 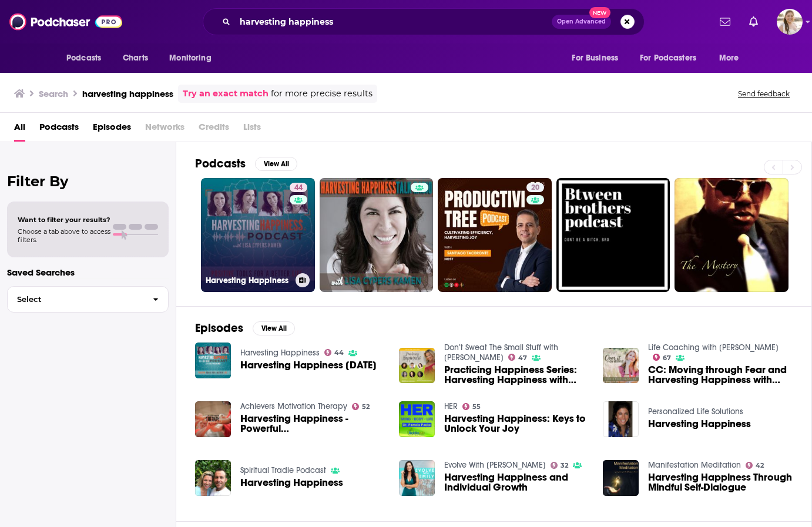 I want to click on img: Harvesting Happiness and Individual Growth, so click(x=417, y=478).